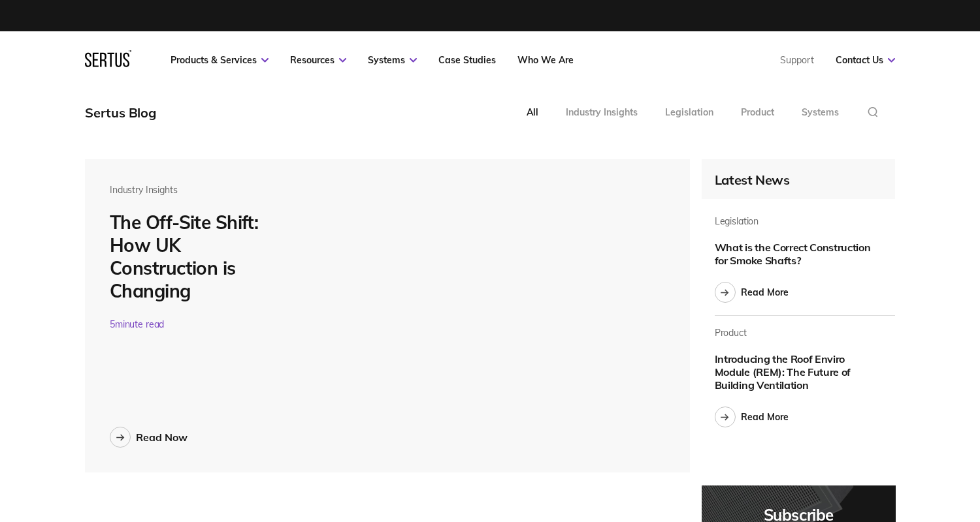  I want to click on div: Sertus Blog, so click(120, 112).